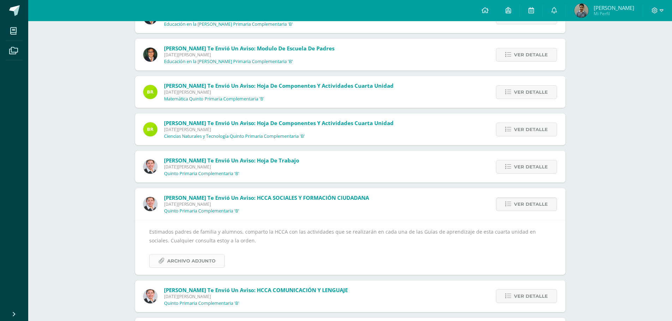  I want to click on span: Mi Perfil, so click(613, 13).